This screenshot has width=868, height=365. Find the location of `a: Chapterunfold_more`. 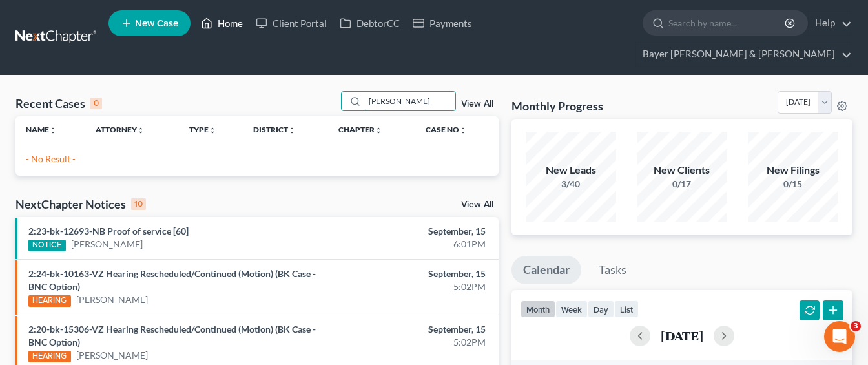

a: Chapterunfold_more is located at coordinates (360, 129).